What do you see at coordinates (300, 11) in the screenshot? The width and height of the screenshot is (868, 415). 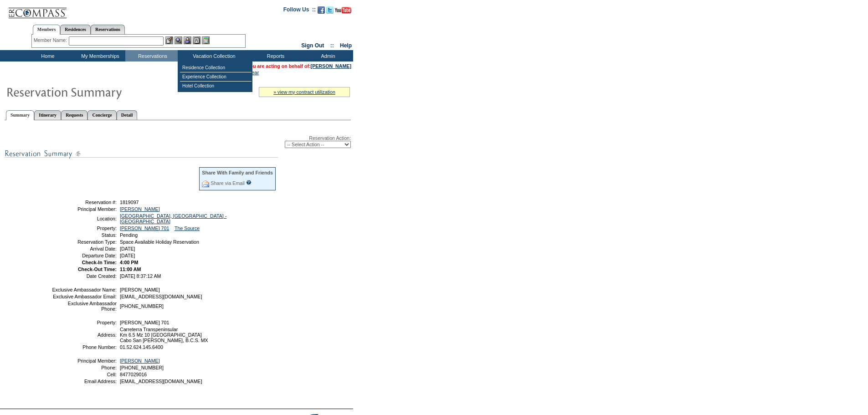 I see `td: Follow Us ::` at bounding box center [300, 11].